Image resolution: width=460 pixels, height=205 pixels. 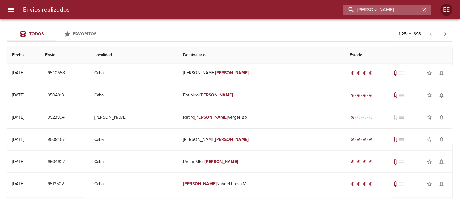 What do you see at coordinates (262, 161) in the screenshot?
I see `td: Retiro Mirol` at bounding box center [262, 161].